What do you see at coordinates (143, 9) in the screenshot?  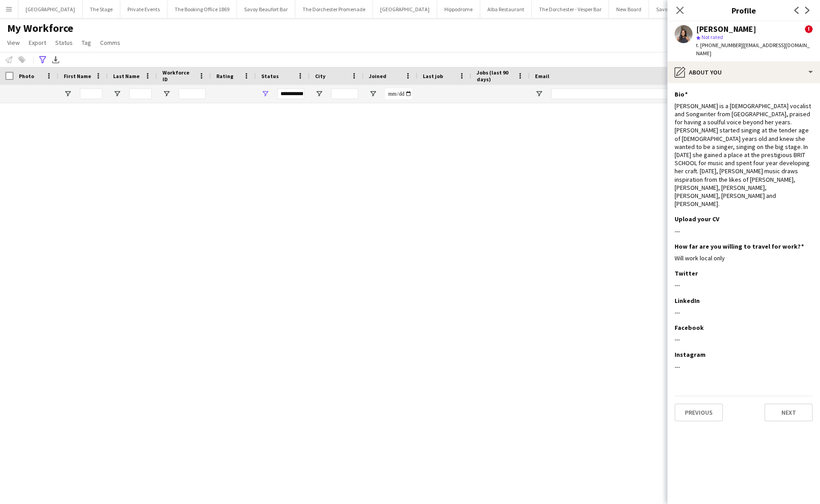 I see `button: Private Events` at bounding box center [143, 9].